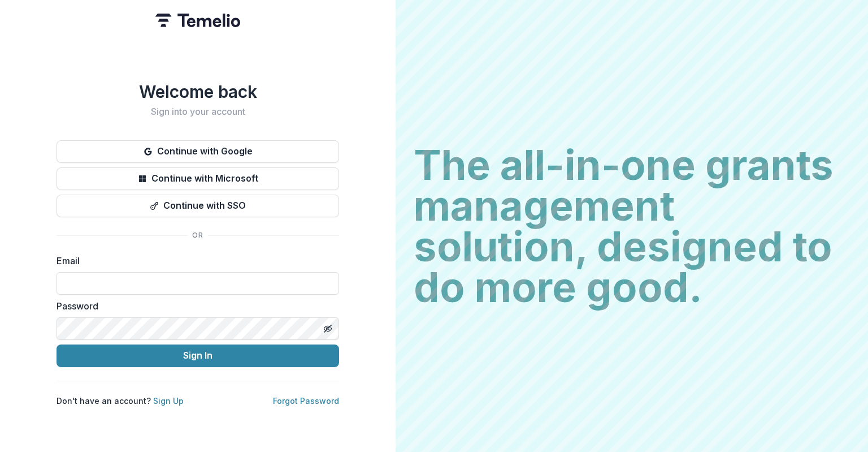  What do you see at coordinates (306, 400) in the screenshot?
I see `a: Forgot Password` at bounding box center [306, 400].